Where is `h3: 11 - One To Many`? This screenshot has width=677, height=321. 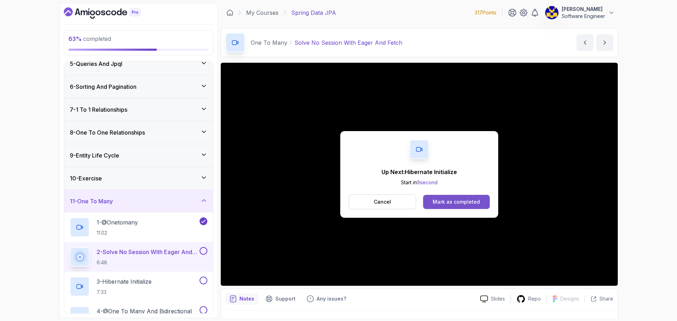 h3: 11 - One To Many is located at coordinates (91, 201).